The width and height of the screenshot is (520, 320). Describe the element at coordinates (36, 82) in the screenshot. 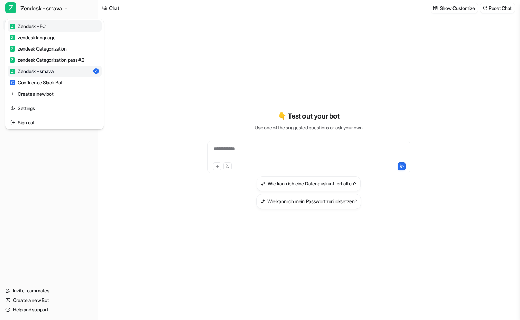

I see `div: Confluence Slack Bot` at that location.